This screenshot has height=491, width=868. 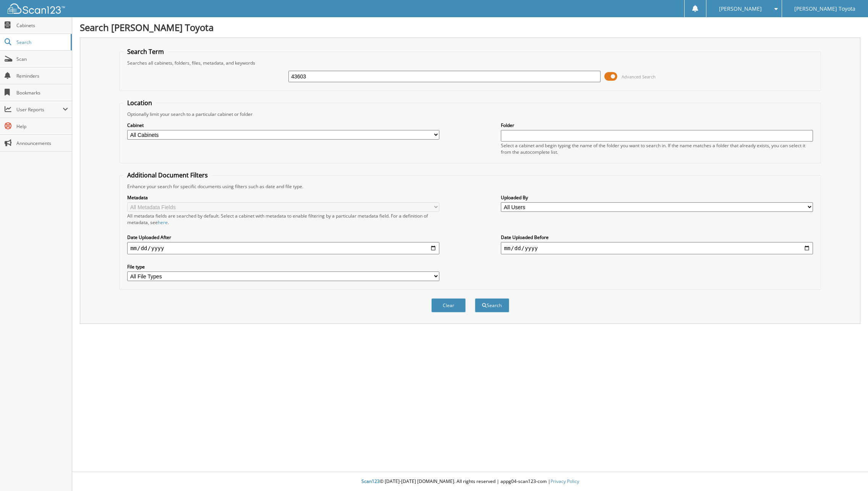 What do you see at coordinates (139, 103) in the screenshot?
I see `legend: Location` at bounding box center [139, 103].